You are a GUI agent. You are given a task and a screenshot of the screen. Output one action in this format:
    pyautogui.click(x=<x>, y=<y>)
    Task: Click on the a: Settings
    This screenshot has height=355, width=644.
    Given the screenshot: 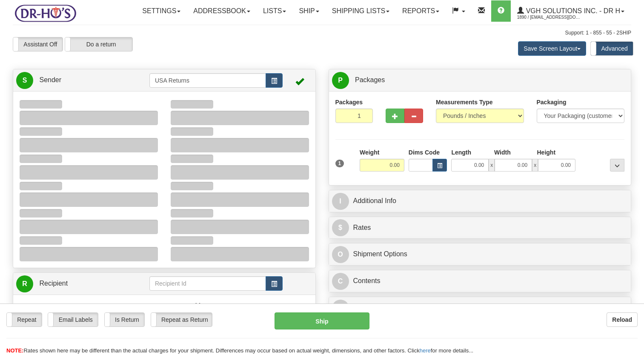 What is the action you would take?
    pyautogui.click(x=161, y=11)
    